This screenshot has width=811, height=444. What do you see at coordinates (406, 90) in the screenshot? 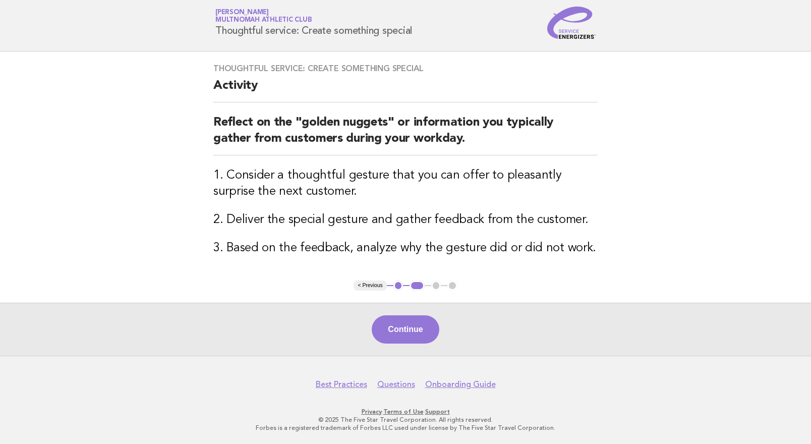
I see `h2: Activity` at bounding box center [406, 90].